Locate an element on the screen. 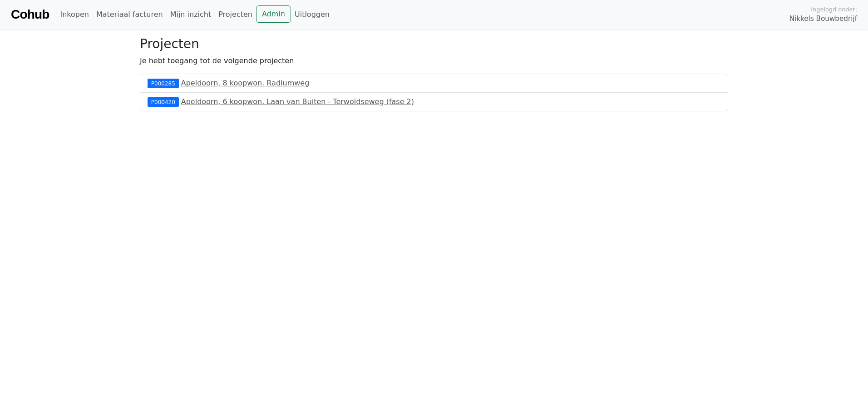 This screenshot has height=420, width=868. a: Mijn inzicht is located at coordinates (191, 14).